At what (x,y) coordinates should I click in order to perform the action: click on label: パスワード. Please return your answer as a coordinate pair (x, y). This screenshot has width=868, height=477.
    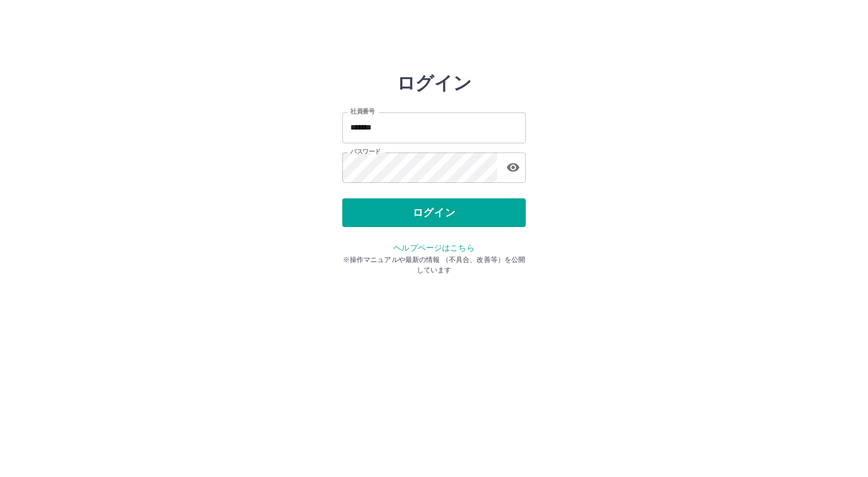
    Looking at the image, I should click on (365, 152).